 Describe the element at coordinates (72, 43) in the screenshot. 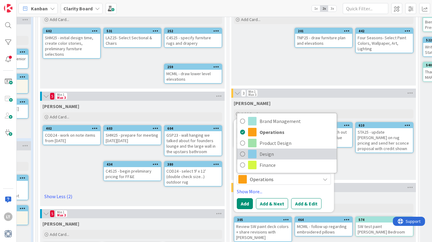

I see `a: 602SHM25 - initial design time, create color stories, preliminary furniture selections` at that location.